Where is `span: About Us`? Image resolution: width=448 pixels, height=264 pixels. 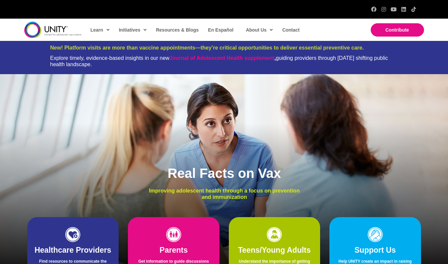 span: About Us is located at coordinates (259, 30).